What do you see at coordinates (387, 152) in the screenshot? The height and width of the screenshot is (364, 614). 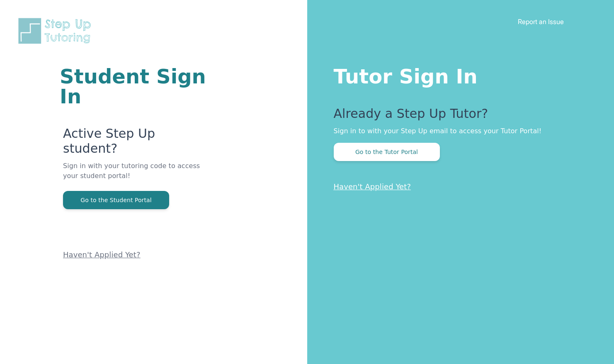 I see `button: Go to the Tutor Portal` at bounding box center [387, 152].